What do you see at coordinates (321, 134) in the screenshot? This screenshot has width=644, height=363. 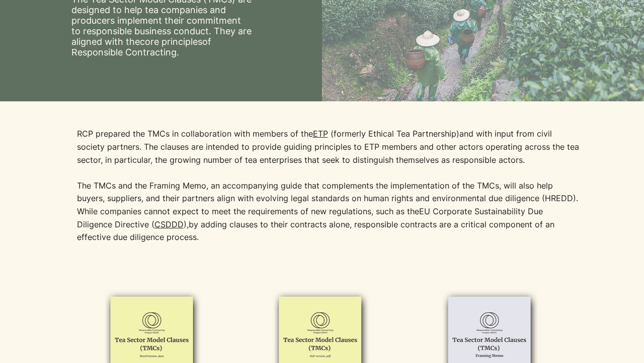 I see `span: ETP` at bounding box center [321, 134].